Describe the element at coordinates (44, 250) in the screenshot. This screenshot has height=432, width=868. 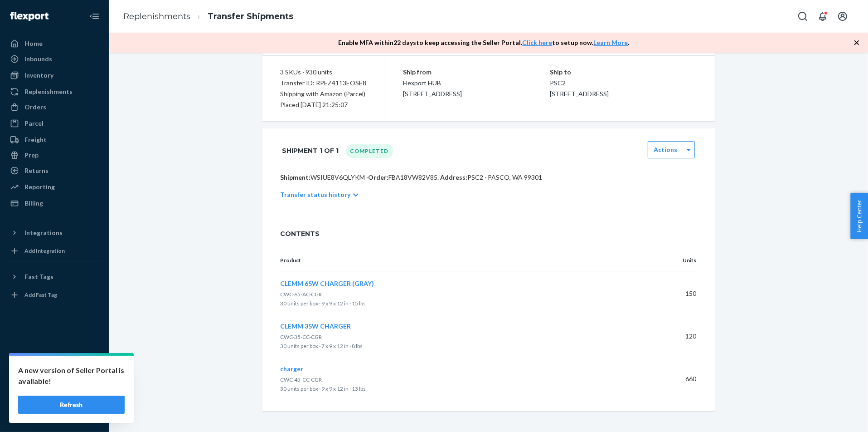
I see `div: Add Integration` at that location.